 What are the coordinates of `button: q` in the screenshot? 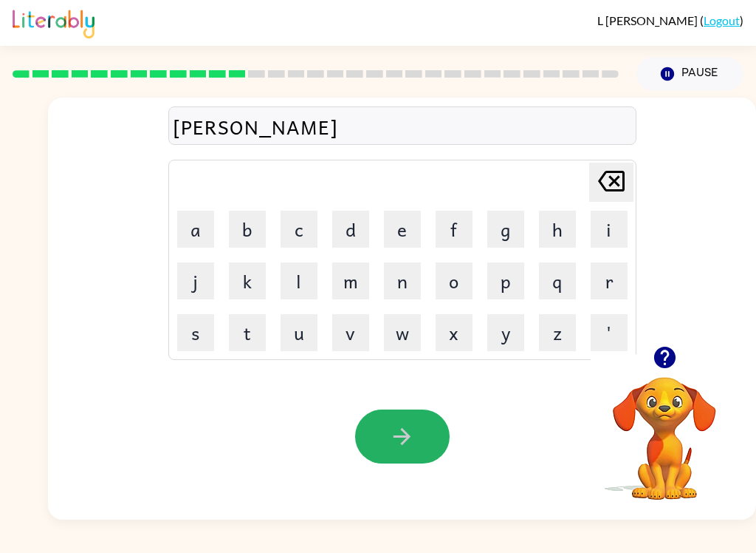 It's located at (557, 281).